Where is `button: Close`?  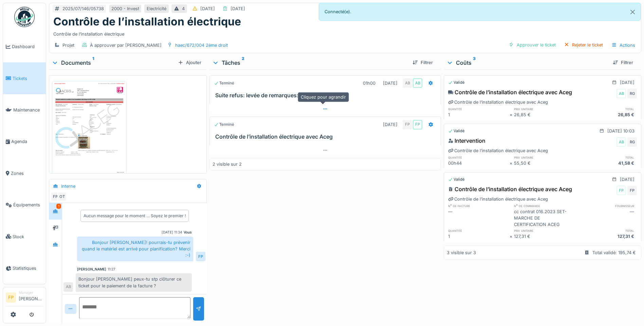
button: Close is located at coordinates (632, 12).